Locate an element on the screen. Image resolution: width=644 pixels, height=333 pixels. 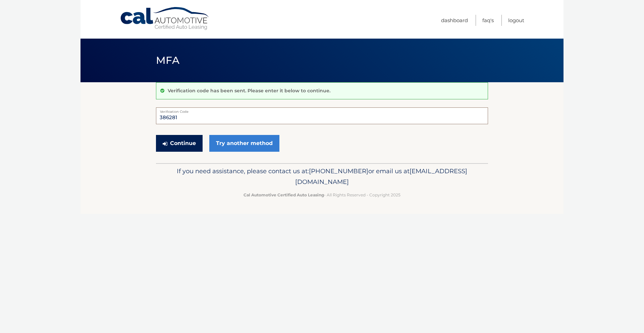
p: If you need assistance, please contact us at: or email us at is located at coordinates (322, 176).